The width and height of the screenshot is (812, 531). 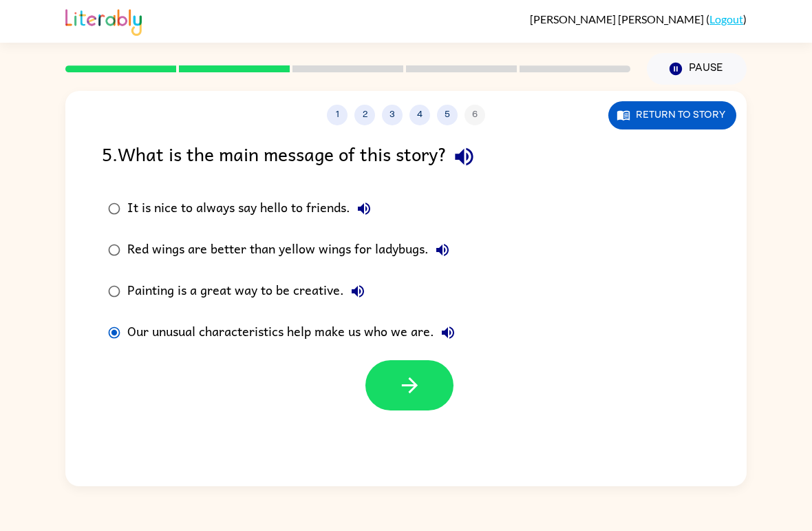 I want to click on button: Painting is a great way to be creative., so click(x=358, y=292).